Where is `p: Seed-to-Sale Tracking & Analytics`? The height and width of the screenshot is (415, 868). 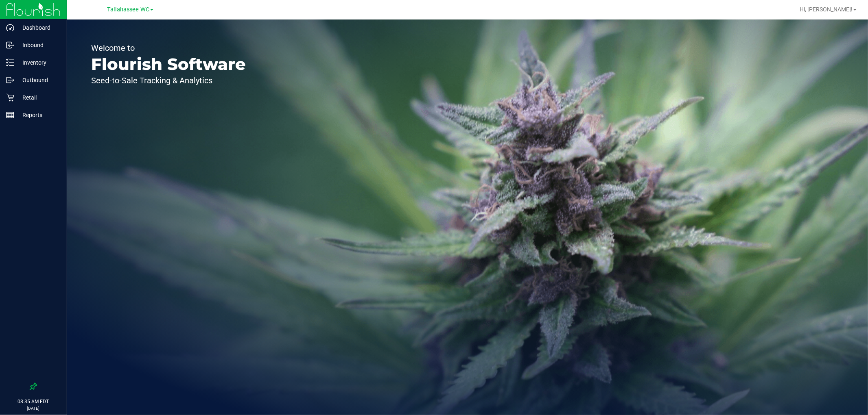 p: Seed-to-Sale Tracking & Analytics is located at coordinates (168, 81).